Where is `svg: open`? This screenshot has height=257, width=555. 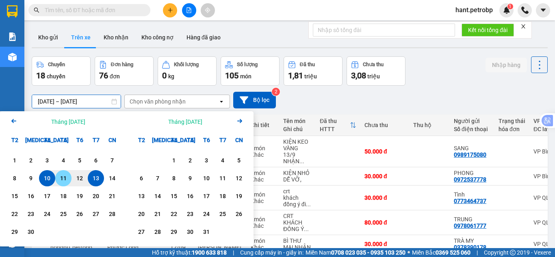 svg: open is located at coordinates (221, 101).